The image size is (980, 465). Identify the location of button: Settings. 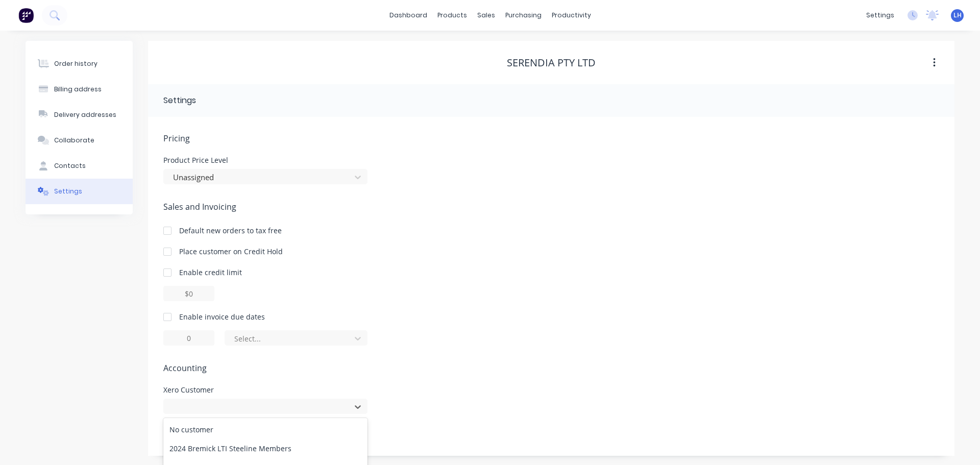
(79, 191).